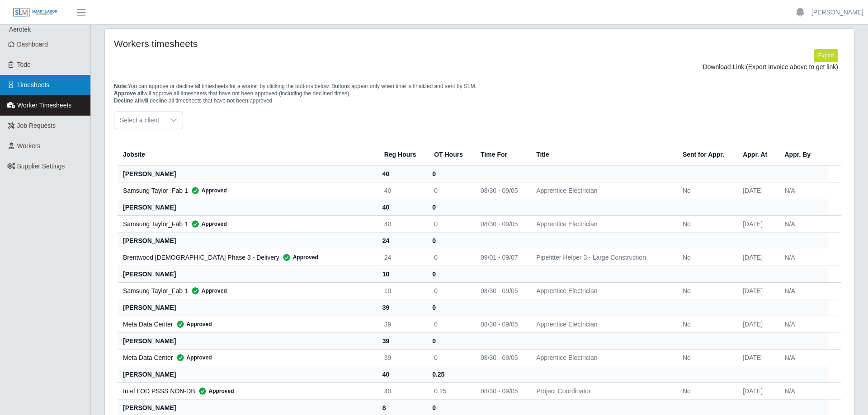  I want to click on span: Supplier Settings, so click(41, 166).